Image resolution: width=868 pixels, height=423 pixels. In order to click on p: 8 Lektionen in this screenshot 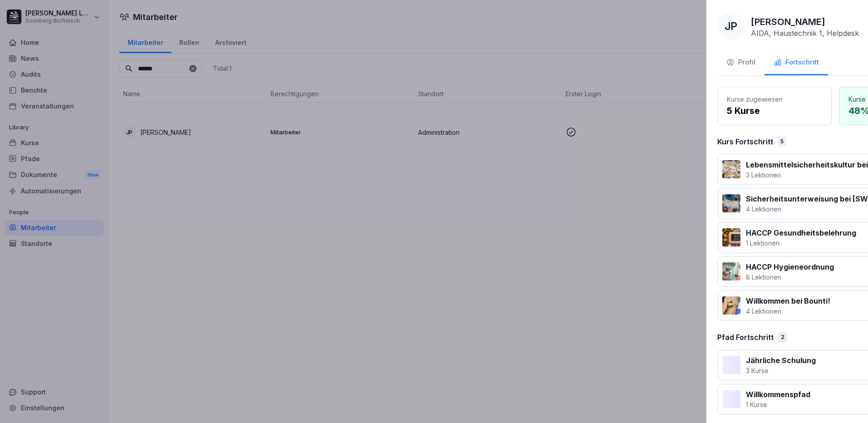, I will do `click(790, 277)`.